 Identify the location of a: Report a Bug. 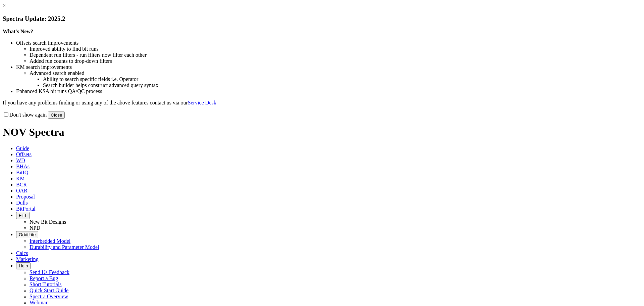
(43, 278).